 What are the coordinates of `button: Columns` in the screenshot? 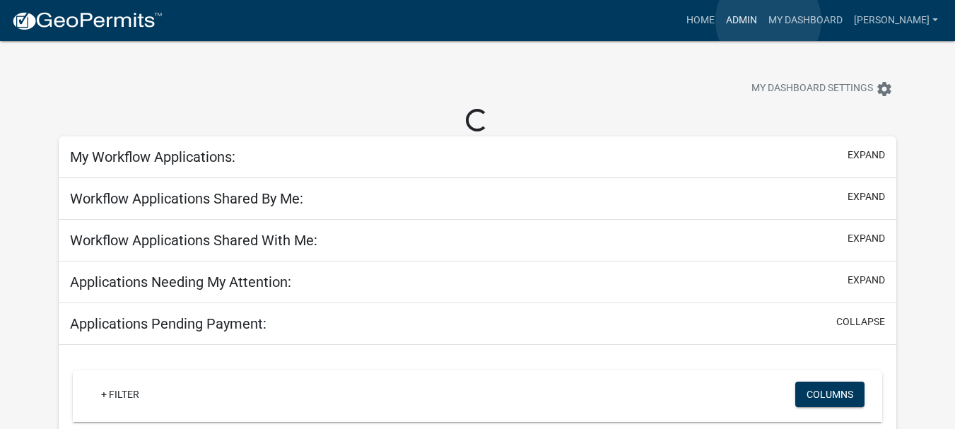 It's located at (830, 394).